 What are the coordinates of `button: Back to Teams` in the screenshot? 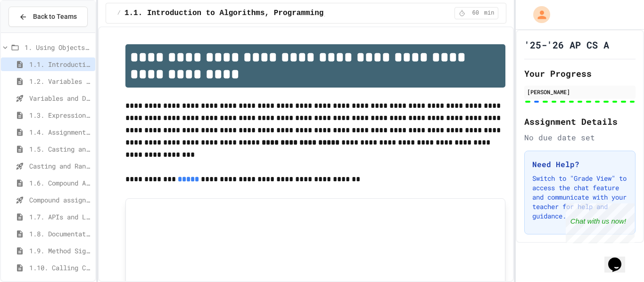 It's located at (48, 17).